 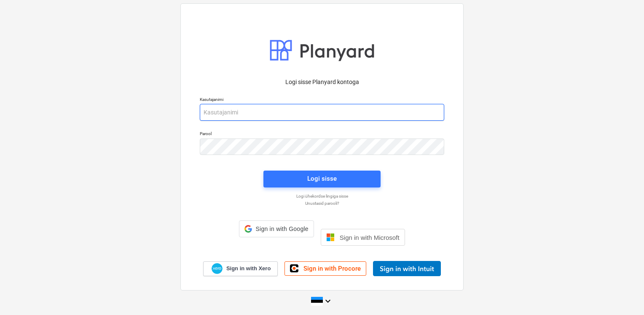 I want to click on p: Unustasid parooli?, so click(x=322, y=203).